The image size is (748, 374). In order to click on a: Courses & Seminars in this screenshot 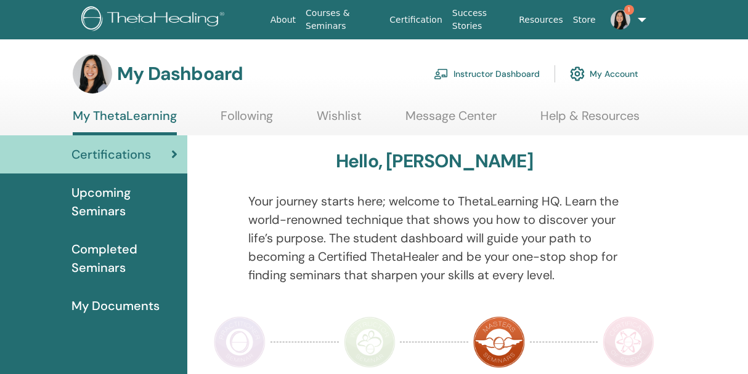, I will do `click(342, 20)`.